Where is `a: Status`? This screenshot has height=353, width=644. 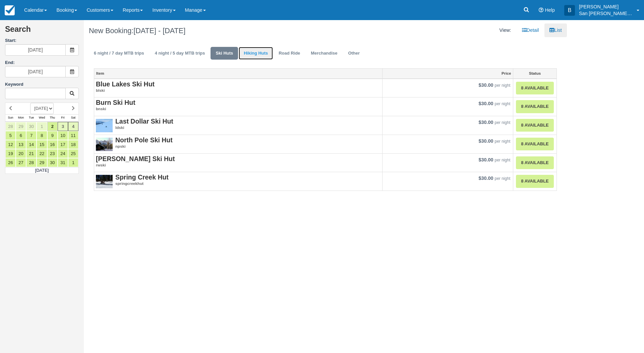 a: Status is located at coordinates (535, 73).